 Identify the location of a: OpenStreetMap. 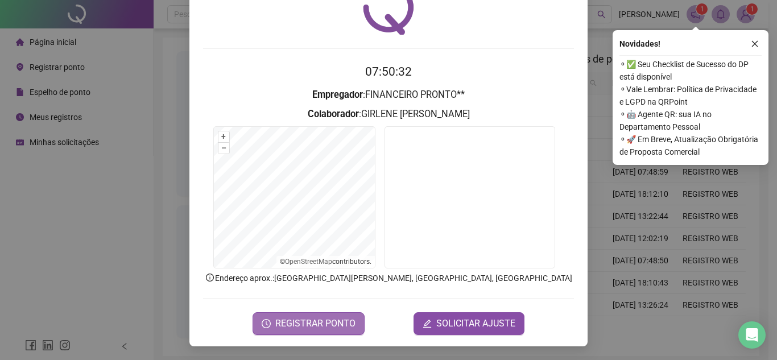
(308, 262).